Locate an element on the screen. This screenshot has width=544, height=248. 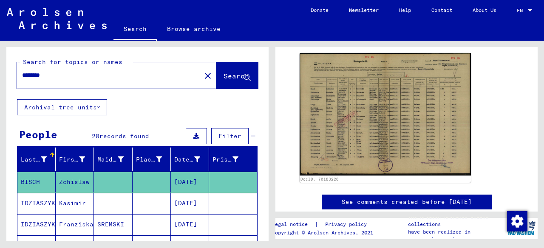
mat-header-cell: Date of Birth is located at coordinates (190, 160).